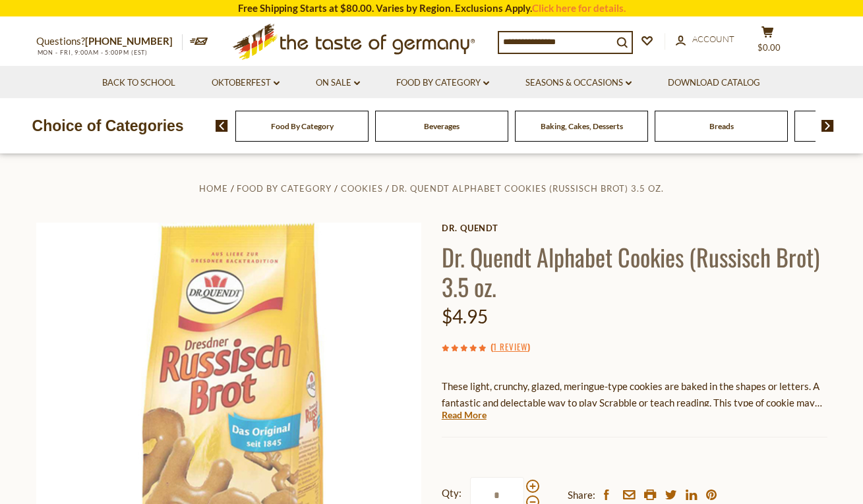 The height and width of the screenshot is (504, 863). I want to click on span: $4.95, so click(465, 317).